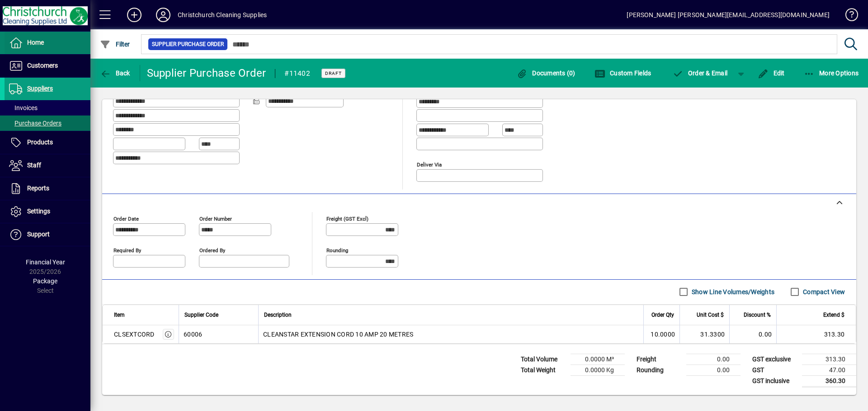 Image resolution: width=868 pixels, height=411 pixels. What do you see at coordinates (35, 123) in the screenshot?
I see `span: Purchase Orders` at bounding box center [35, 123].